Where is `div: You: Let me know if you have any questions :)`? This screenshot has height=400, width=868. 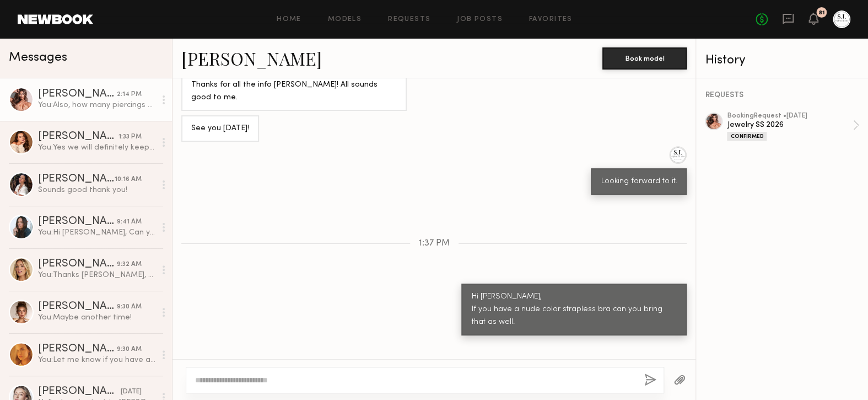 div: You: Let me know if you have any questions :) is located at coordinates (97, 360).